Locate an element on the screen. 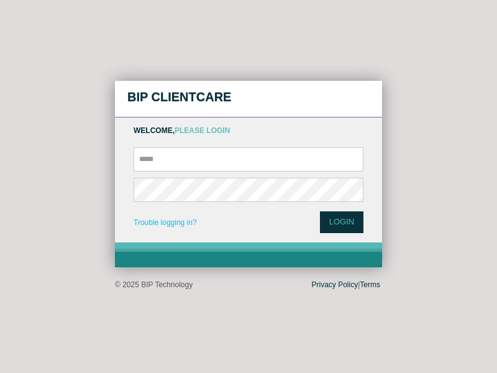 This screenshot has width=497, height=373. div: © 2025 BIP Technology is located at coordinates (249, 285).